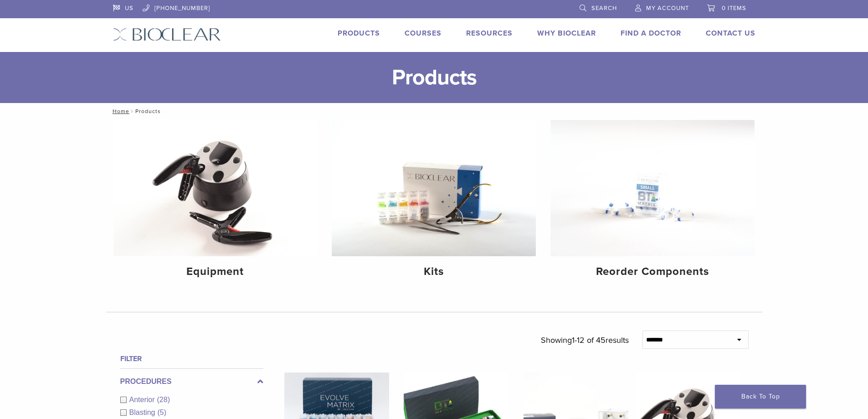 The image size is (868, 419). What do you see at coordinates (215, 203) in the screenshot?
I see `a: Equipment` at bounding box center [215, 203].